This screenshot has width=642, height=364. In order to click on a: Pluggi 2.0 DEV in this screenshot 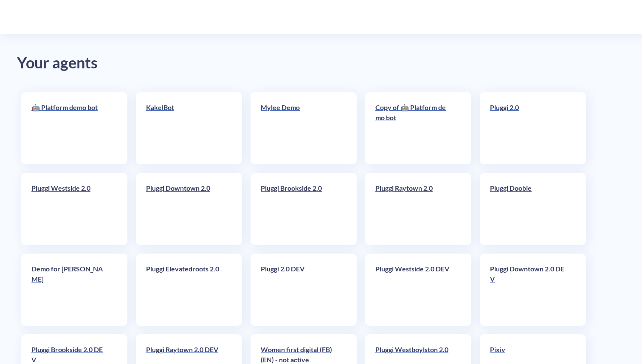, I will do `click(299, 290)`.